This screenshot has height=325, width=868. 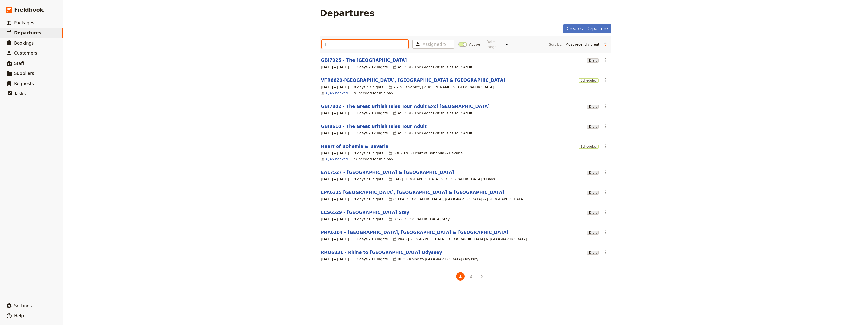 What do you see at coordinates (355, 146) in the screenshot?
I see `a: Heart of Bohemia & Bavaria` at bounding box center [355, 146].